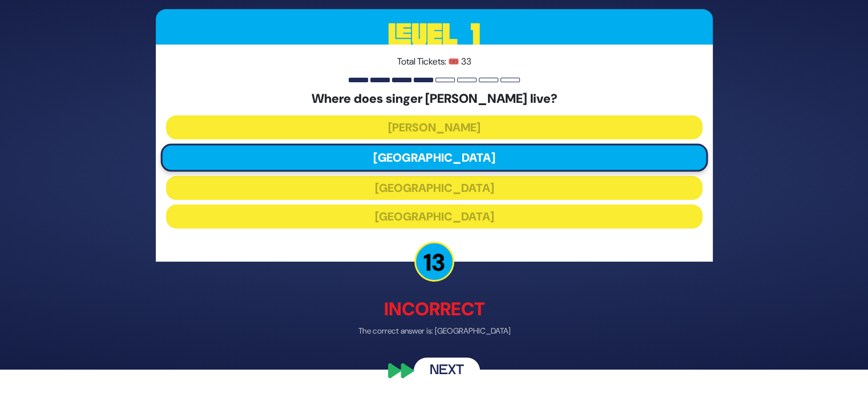 This screenshot has height=397, width=868. I want to click on p: Incorrect, so click(434, 309).